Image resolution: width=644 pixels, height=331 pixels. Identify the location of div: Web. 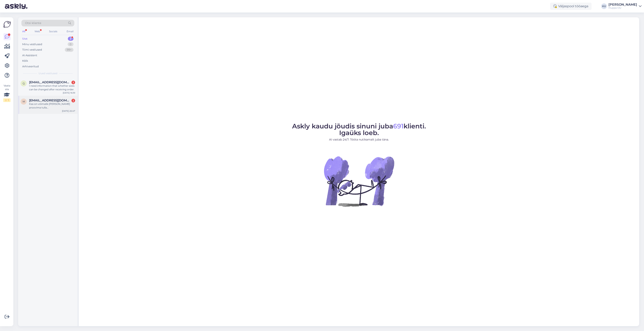
(37, 31).